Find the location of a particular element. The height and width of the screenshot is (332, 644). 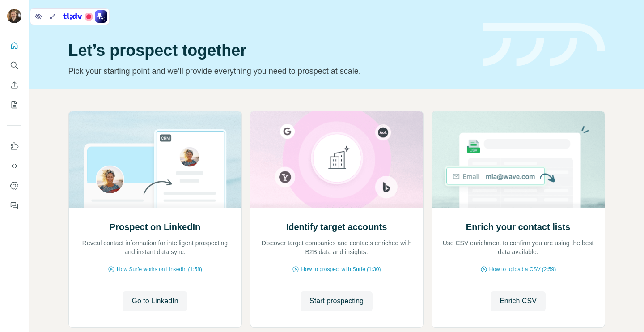

p: Discover target companies and contacts enriched with B2B data and insights. is located at coordinates (337, 247).